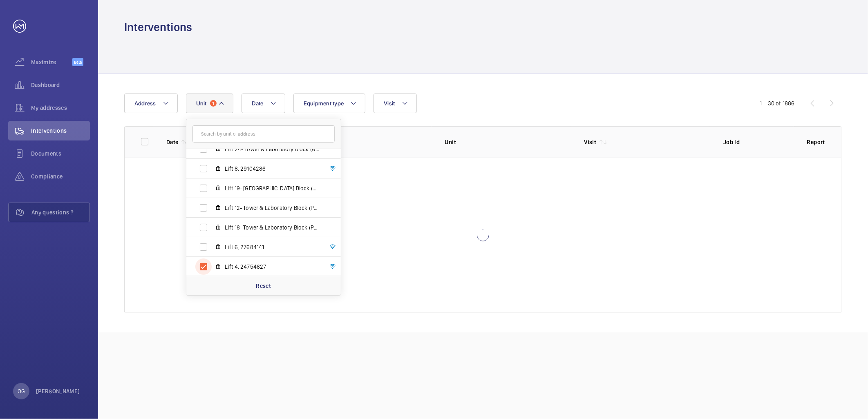 The width and height of the screenshot is (868, 419). What do you see at coordinates (60, 176) in the screenshot?
I see `span: Compliance` at bounding box center [60, 176].